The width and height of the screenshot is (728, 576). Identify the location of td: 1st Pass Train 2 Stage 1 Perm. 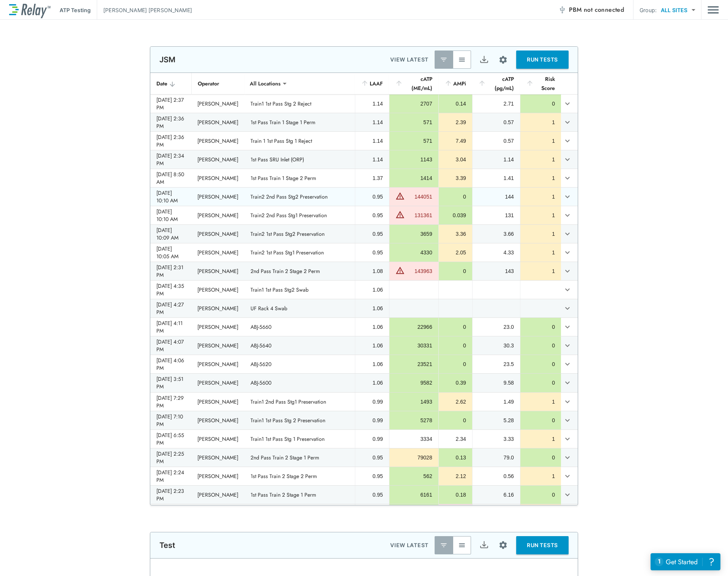
(300, 495).